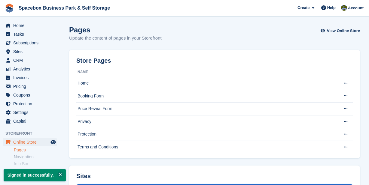 This screenshot has width=369, height=185. What do you see at coordinates (9, 8) in the screenshot?
I see `img: stora-icon-8386f47178a22dfd0bd8f6a31ec36ba5ce8667c1dd55bd0f319d3a0aa187defe.svg` at bounding box center [9, 8].